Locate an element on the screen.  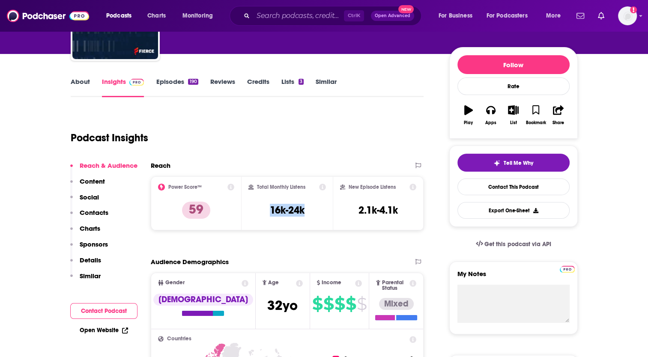
img: User Profile is located at coordinates (628, 16).